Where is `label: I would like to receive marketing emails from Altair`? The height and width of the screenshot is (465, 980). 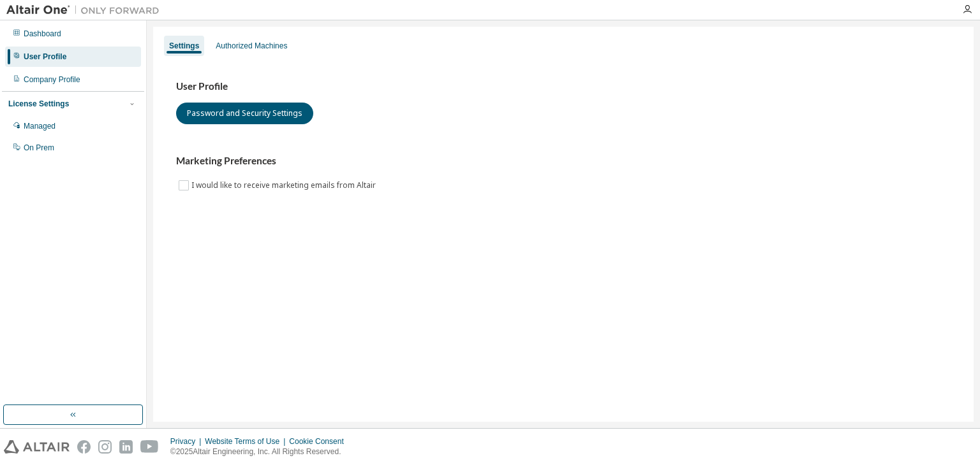 label: I would like to receive marketing emails from Altair is located at coordinates (284, 185).